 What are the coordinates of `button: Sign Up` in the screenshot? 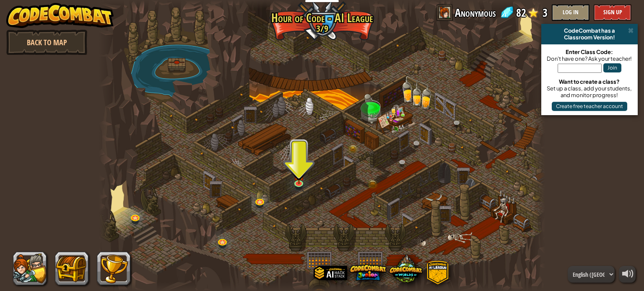 It's located at (613, 13).